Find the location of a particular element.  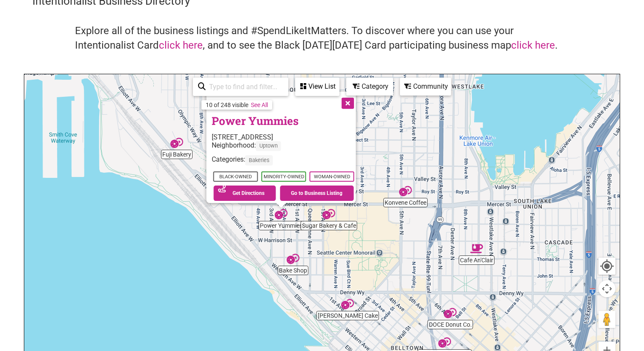

a: Power Yummies is located at coordinates (255, 121).